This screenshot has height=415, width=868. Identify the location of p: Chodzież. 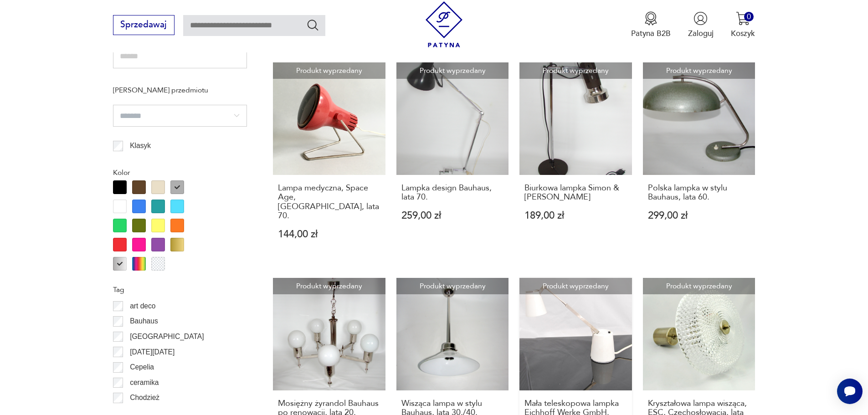
(145, 398).